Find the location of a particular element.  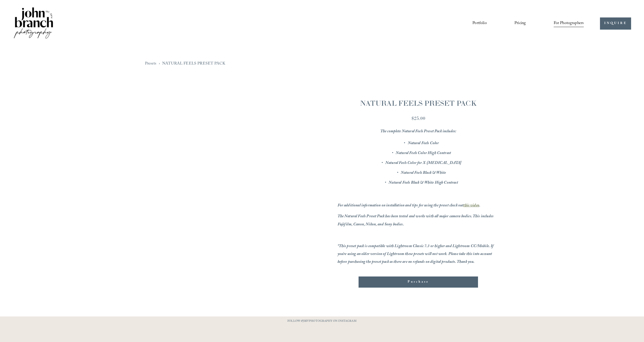

a: INQUIRE is located at coordinates (615, 24).